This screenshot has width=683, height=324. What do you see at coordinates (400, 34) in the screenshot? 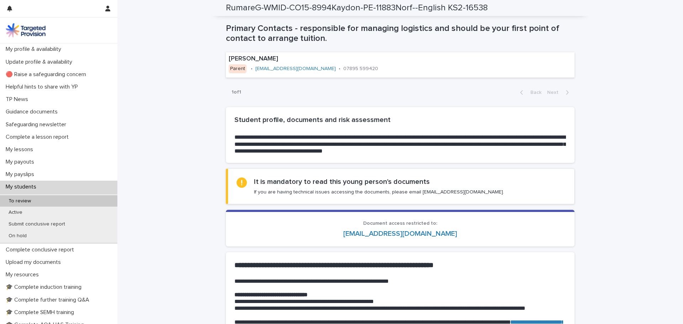
I see `h1: Primary Contacts - responsible for managing logistics and should be your first point of contact t...` at bounding box center [400, 34].